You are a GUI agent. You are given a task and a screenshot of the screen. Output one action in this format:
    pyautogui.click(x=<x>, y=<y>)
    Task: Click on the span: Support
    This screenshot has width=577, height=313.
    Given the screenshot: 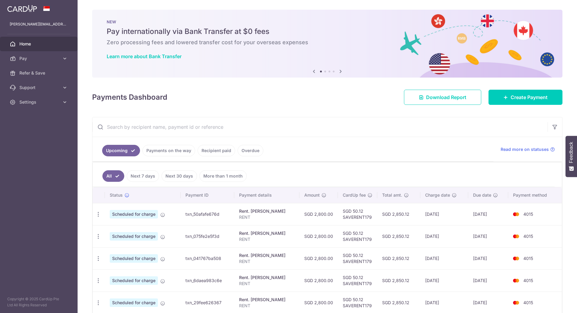 What is the action you would take?
    pyautogui.click(x=39, y=88)
    